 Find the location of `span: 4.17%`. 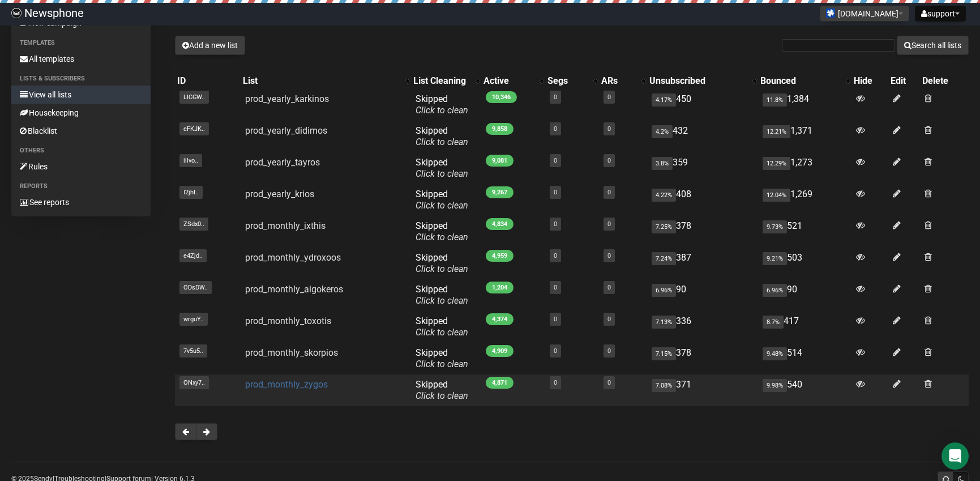

span: 4.17% is located at coordinates (664, 100).